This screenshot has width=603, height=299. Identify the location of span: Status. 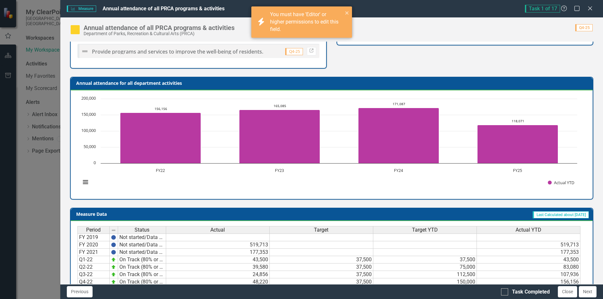
(142, 230).